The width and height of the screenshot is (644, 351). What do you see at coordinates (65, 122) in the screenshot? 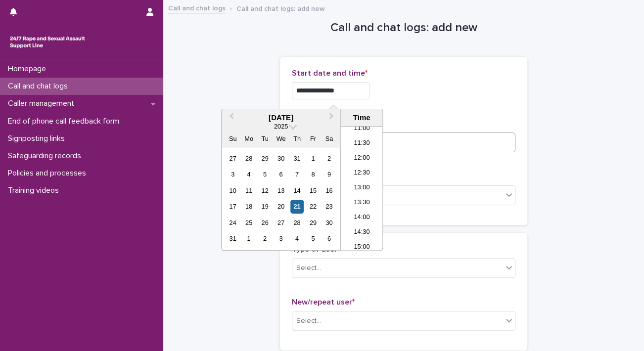
I see `p: End of phone call feedback form` at bounding box center [65, 122].